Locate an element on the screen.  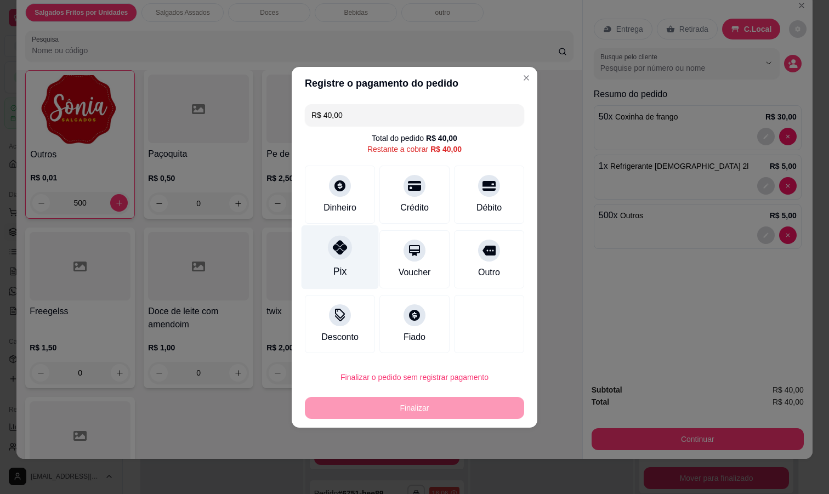
button: Close is located at coordinates (526, 78).